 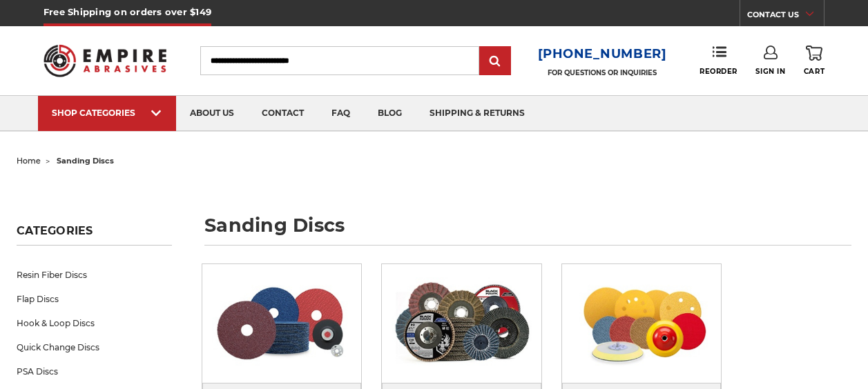 I want to click on a: home, so click(x=29, y=161).